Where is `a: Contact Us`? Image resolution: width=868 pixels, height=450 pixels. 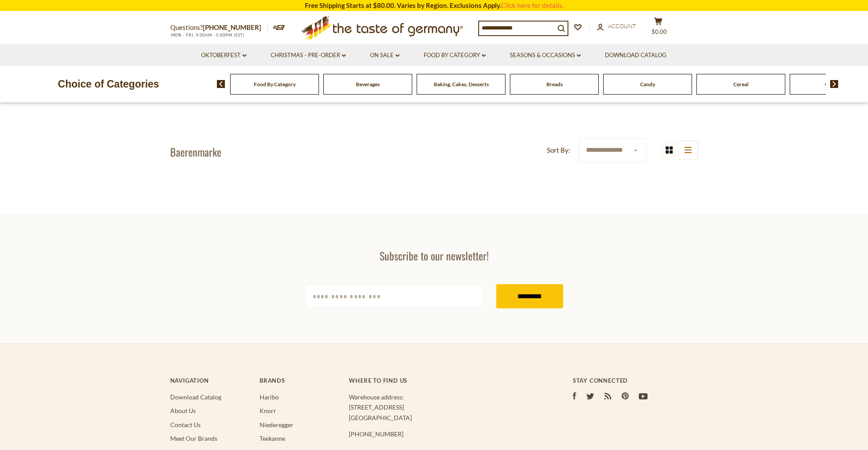
a: Contact Us is located at coordinates (185, 425).